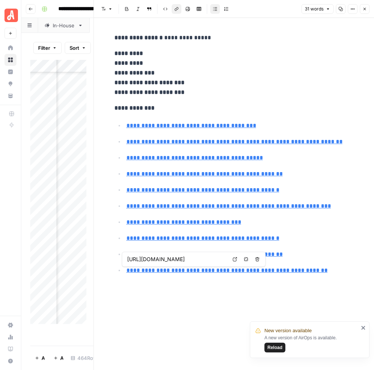  What do you see at coordinates (10, 60) in the screenshot?
I see `a: Browse` at bounding box center [10, 60].